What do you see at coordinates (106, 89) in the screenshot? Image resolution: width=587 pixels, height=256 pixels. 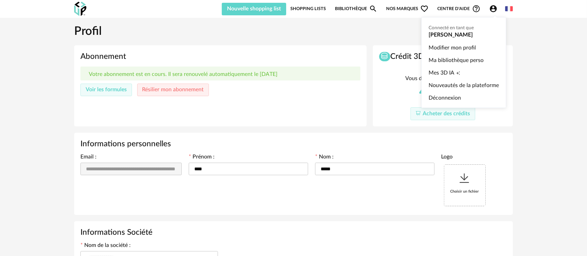 I see `span: Voir les formules` at bounding box center [106, 89].